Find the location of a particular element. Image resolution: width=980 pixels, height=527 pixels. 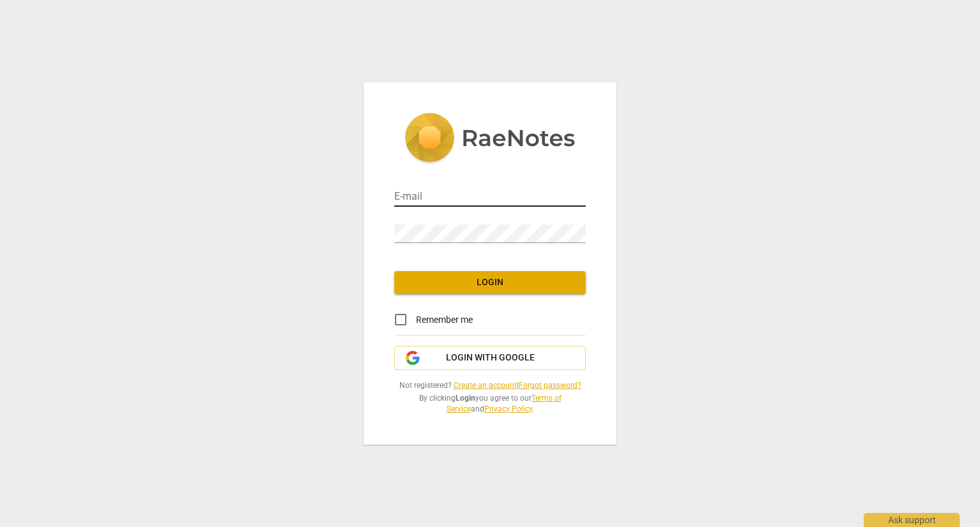

a: Terms of Service is located at coordinates (504, 403).